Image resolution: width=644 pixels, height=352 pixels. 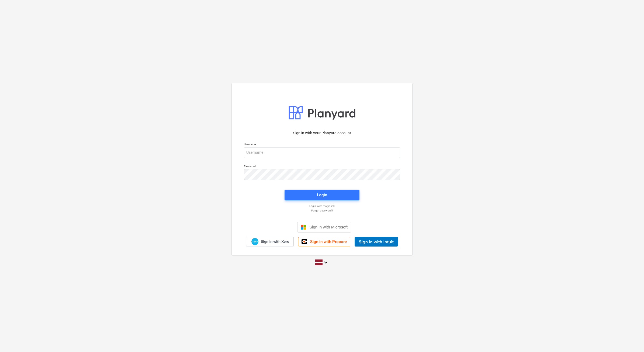 I want to click on img: Microsoft logo, so click(x=303, y=227).